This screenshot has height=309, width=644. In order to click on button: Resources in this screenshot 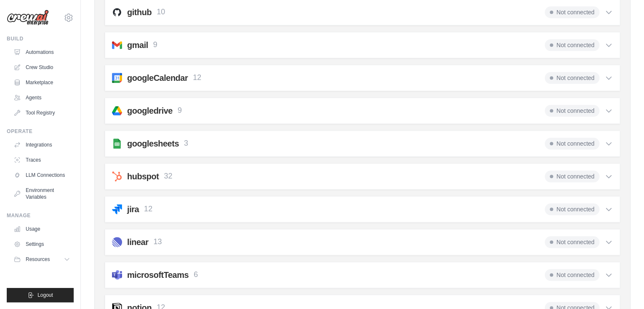, I will do `click(42, 260)`.